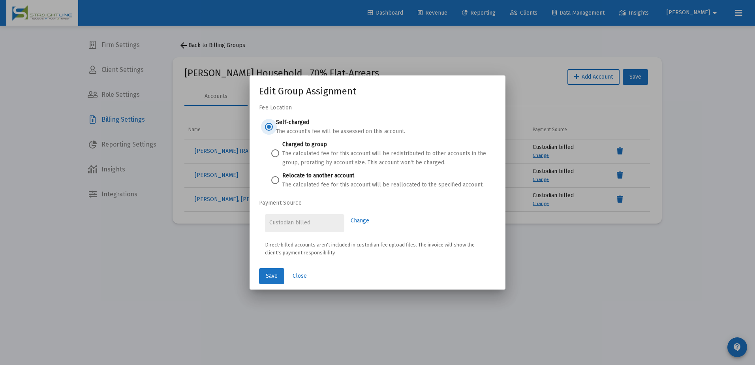 The width and height of the screenshot is (755, 365). I want to click on span: Save, so click(272, 276).